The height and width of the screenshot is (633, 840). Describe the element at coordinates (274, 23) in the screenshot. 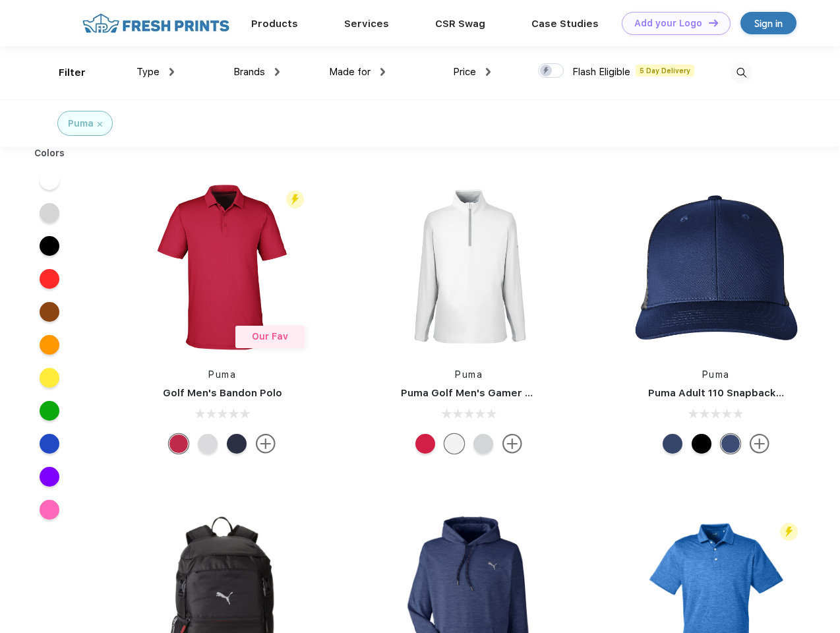

I see `a: Products` at that location.